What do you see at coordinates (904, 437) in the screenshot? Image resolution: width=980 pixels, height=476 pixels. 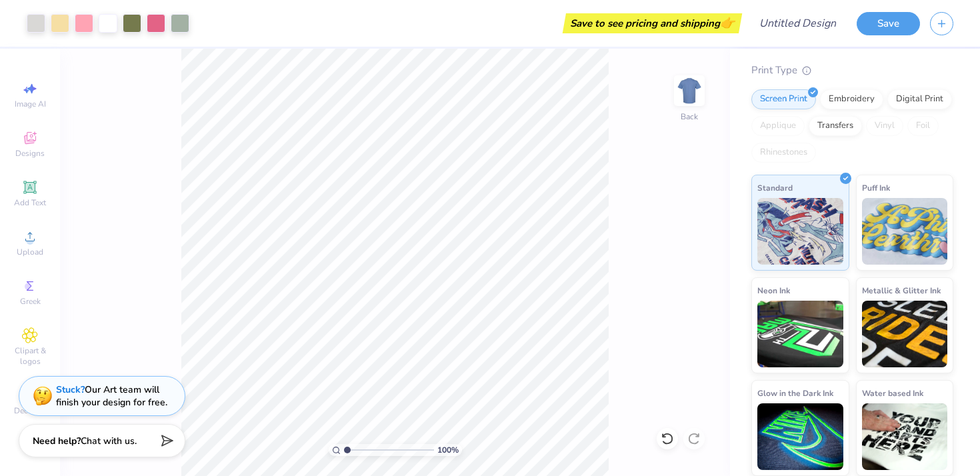 I see `img: Water based Ink` at bounding box center [904, 437].